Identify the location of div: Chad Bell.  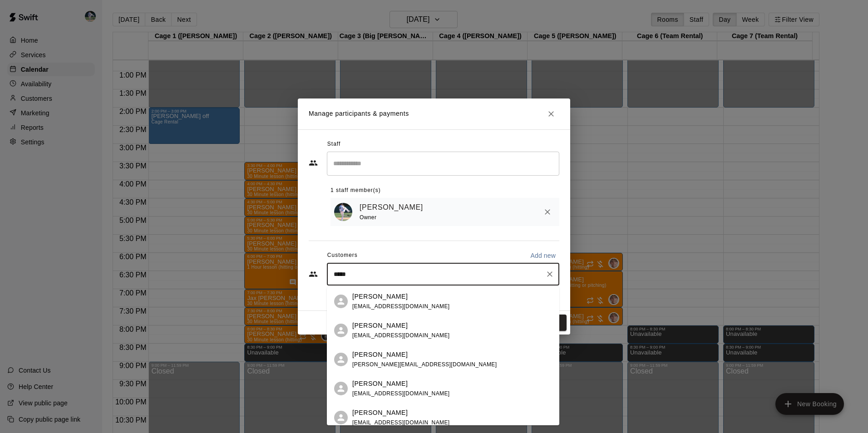
(343, 212).